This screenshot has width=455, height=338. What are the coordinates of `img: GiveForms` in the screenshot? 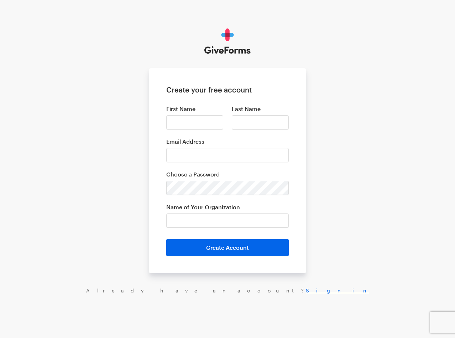 It's located at (227, 41).